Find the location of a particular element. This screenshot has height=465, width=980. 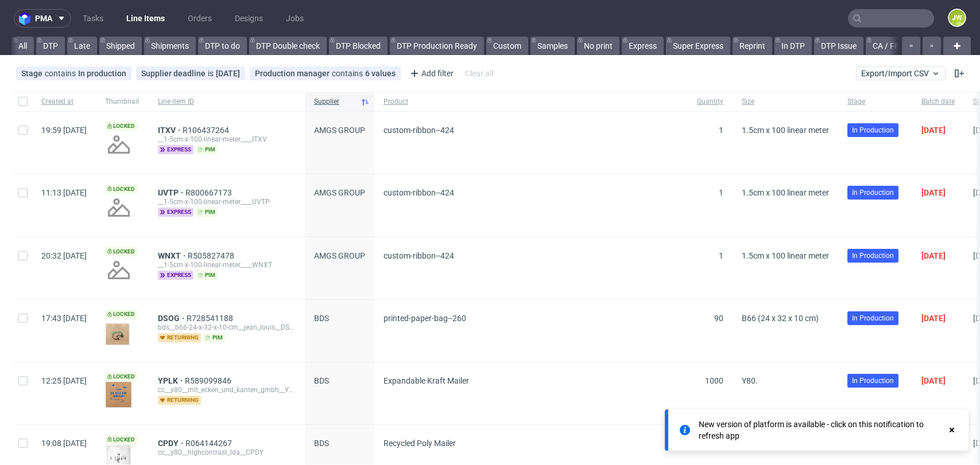

a: R800667173 is located at coordinates (209, 193).